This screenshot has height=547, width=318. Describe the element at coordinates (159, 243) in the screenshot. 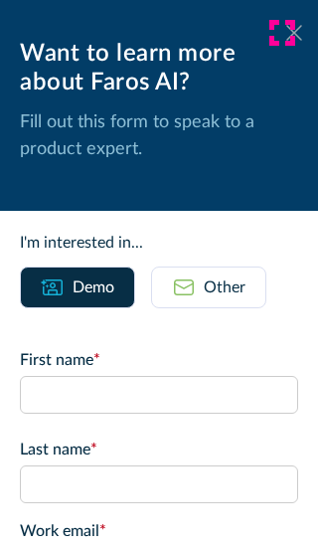

I see `div: I'm interested in...` at that location.